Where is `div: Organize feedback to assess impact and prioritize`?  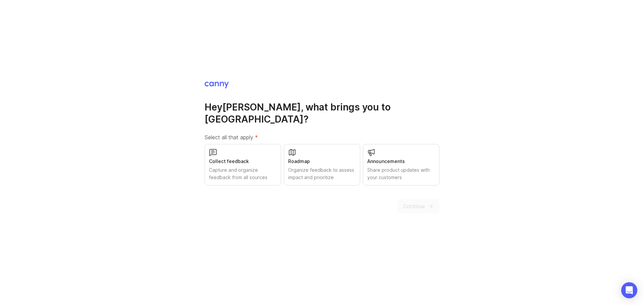
div: Organize feedback to assess impact and prioritize is located at coordinates (322, 174).